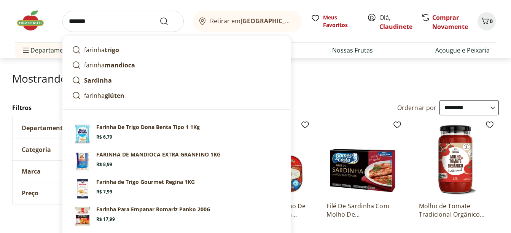 This screenshot has height=233, width=511. I want to click on a: Meus Favoritos, so click(335, 21).